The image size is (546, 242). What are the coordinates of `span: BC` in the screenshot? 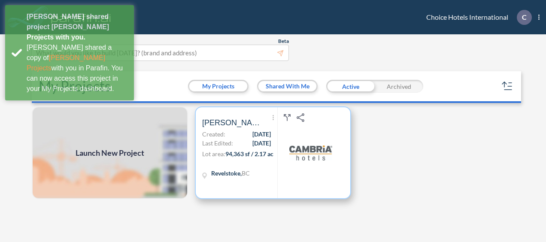 It's located at (246, 173).